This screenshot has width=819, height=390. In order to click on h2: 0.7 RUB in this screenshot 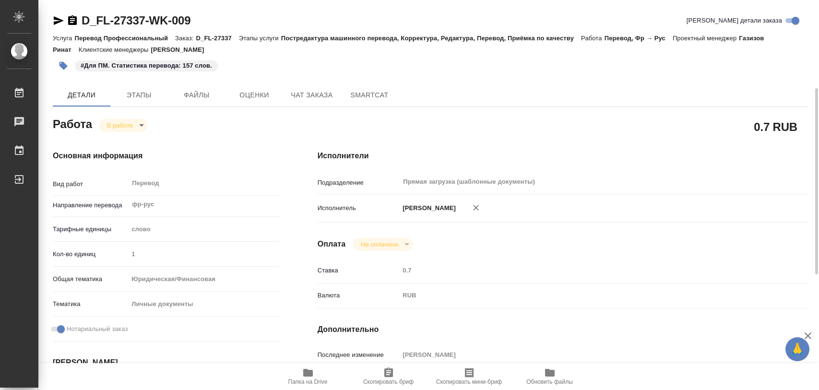, I will do `click(776, 127)`.